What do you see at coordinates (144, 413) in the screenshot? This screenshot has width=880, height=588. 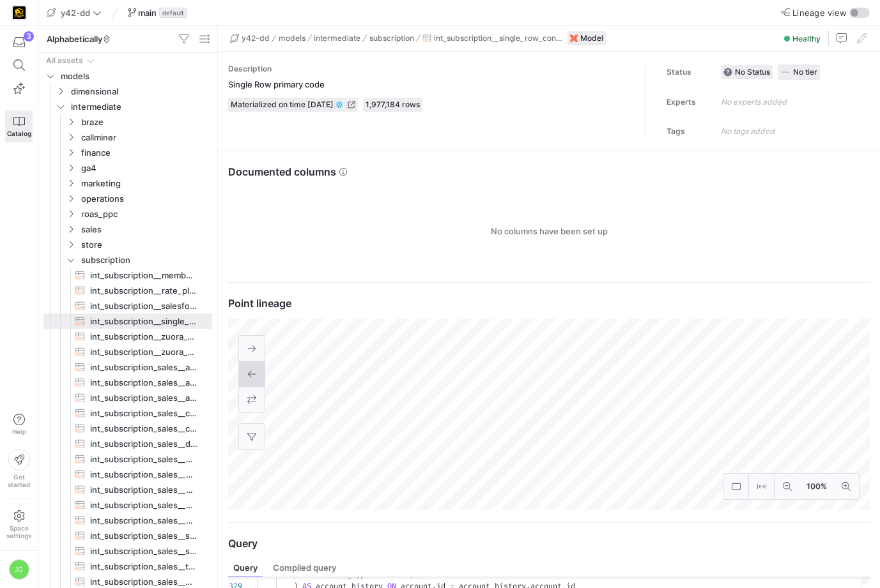 I see `span: int_subscription_sales__cancelled_daily_count​​​​​​​​​​` at bounding box center [144, 413].